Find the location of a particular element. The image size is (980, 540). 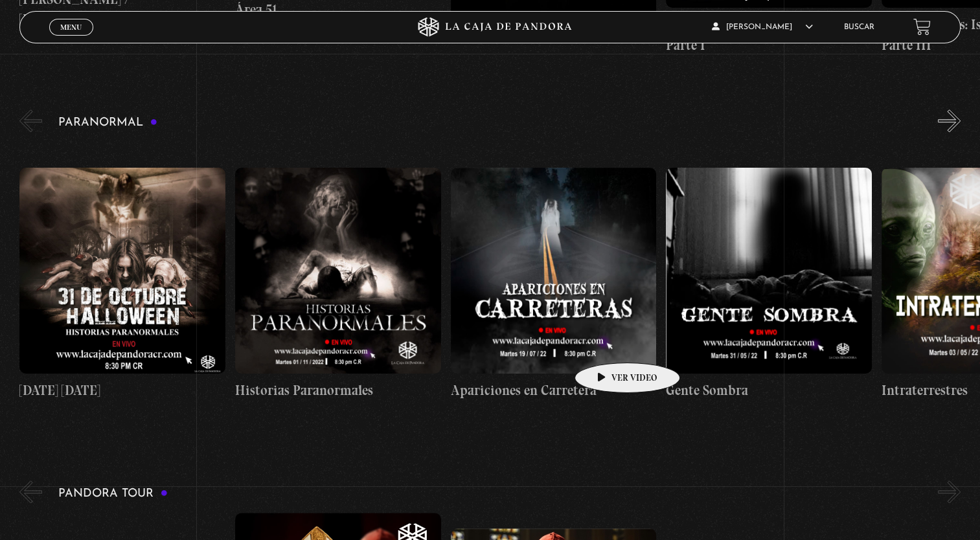

span: Cerrar is located at coordinates (70, 38).